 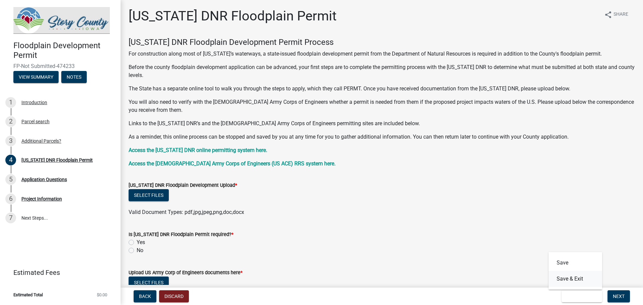 I want to click on div: 3, so click(x=11, y=141).